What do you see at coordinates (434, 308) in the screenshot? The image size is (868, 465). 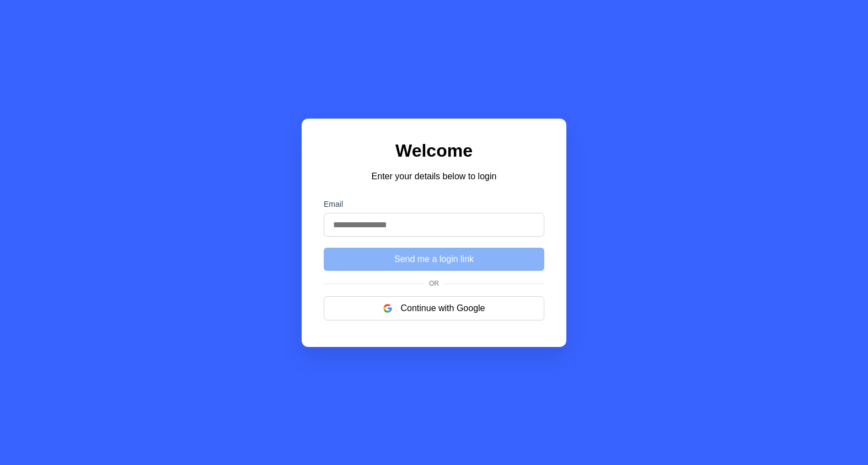 I see `button: Continue with Google` at bounding box center [434, 308].